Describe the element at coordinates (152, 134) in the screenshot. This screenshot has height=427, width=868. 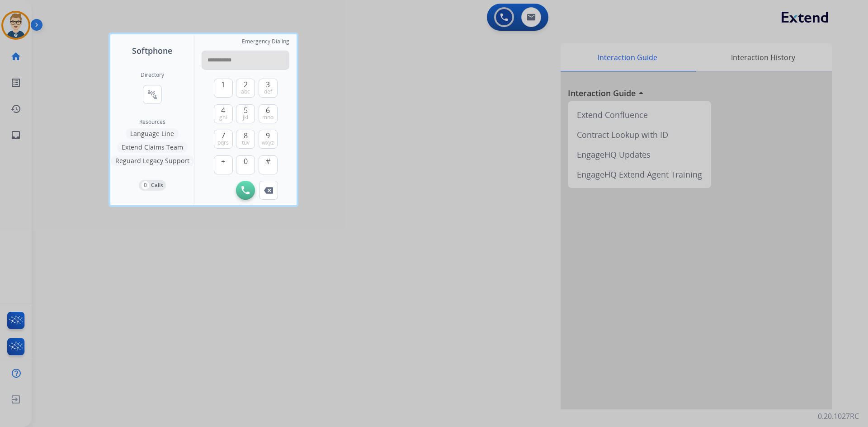
I see `button: Language Line` at that location.